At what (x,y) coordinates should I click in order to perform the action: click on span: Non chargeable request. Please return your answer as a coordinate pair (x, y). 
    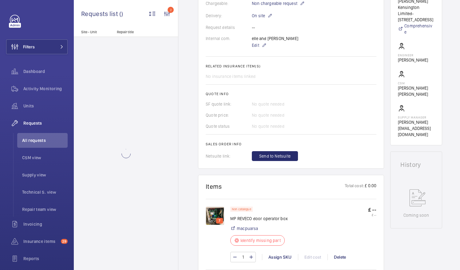
    Looking at the image, I should click on (275, 3).